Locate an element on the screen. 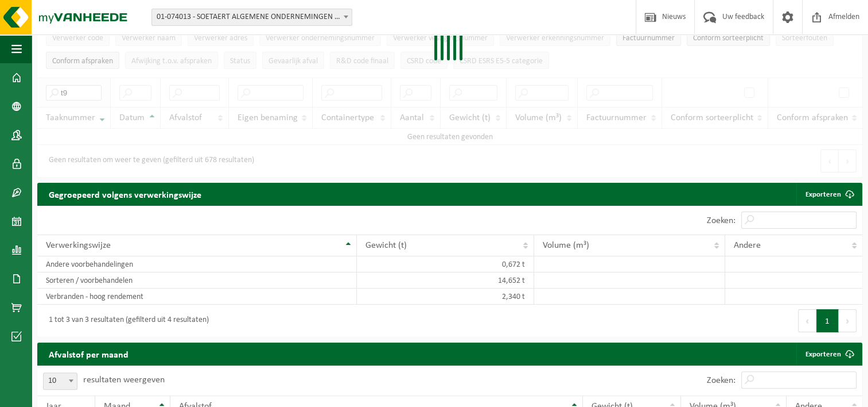  span: 01-074013 - SOETAERT ALGEMENE ONDERNEMINGEN - OOSTENDE is located at coordinates (252, 17).